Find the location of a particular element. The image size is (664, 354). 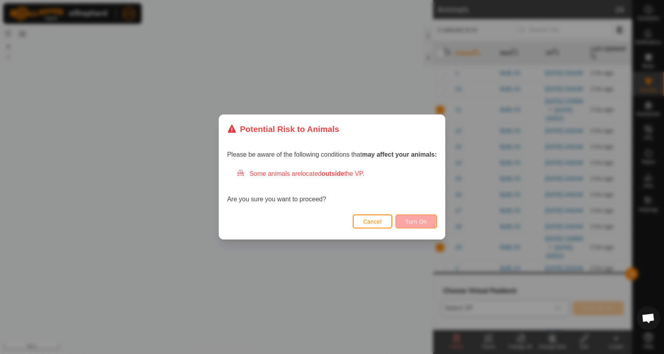

div: Some animals are is located at coordinates (337, 174).